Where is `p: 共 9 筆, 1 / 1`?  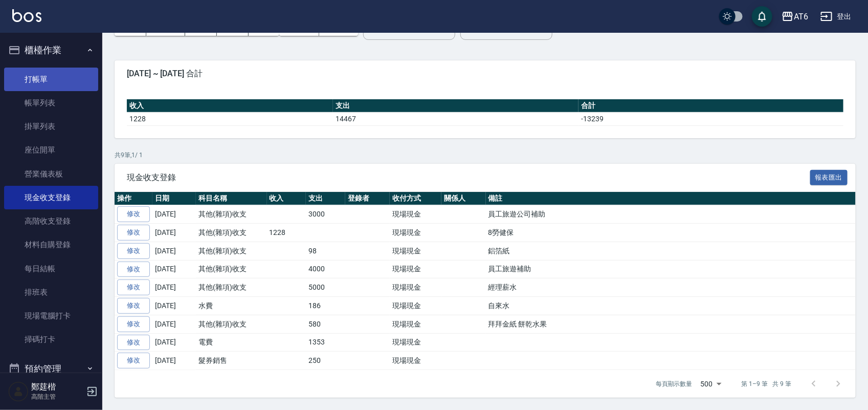
p: 共 9 筆, 1 / 1 is located at coordinates (486, 155).